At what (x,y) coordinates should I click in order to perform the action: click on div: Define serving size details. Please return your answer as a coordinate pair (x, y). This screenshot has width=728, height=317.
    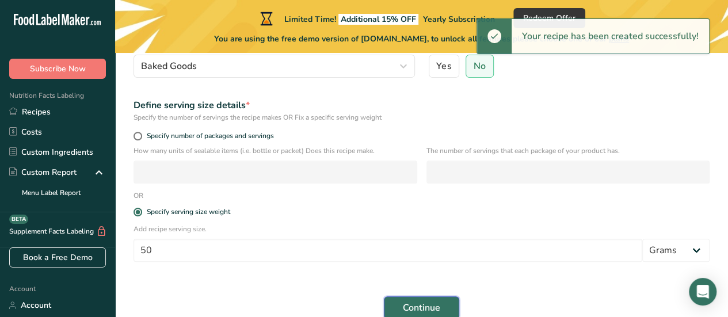
    Looking at the image, I should click on (421, 105).